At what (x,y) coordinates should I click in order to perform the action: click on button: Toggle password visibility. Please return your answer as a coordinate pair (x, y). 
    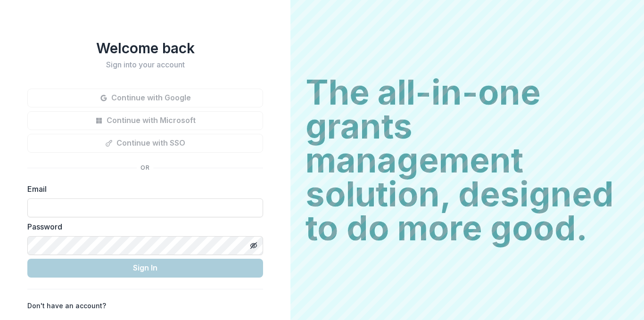
    Looking at the image, I should click on (254, 246).